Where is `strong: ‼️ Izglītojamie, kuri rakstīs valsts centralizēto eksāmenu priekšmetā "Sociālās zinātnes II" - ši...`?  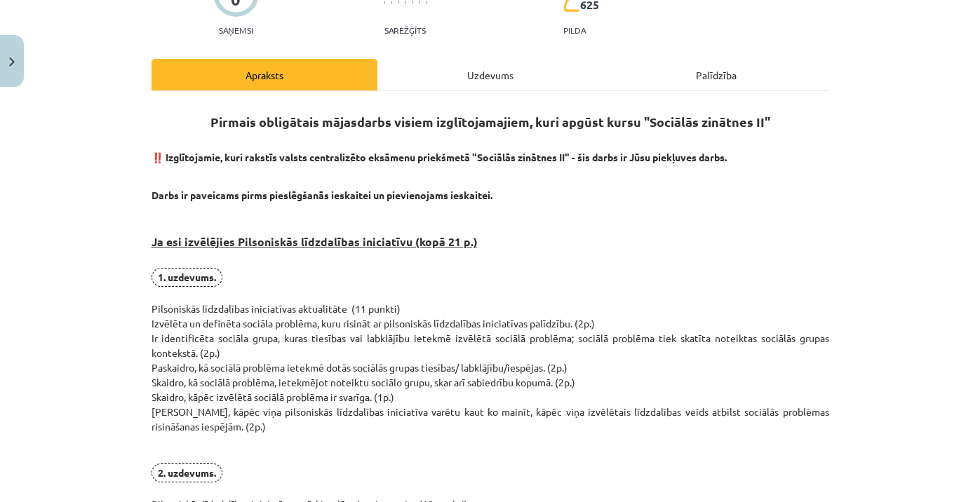
strong: ‼️ Izglītojamie, kuri rakstīs valsts centralizēto eksāmenu priekšmetā "Sociālās zinātnes II" - ši... is located at coordinates (439, 157).